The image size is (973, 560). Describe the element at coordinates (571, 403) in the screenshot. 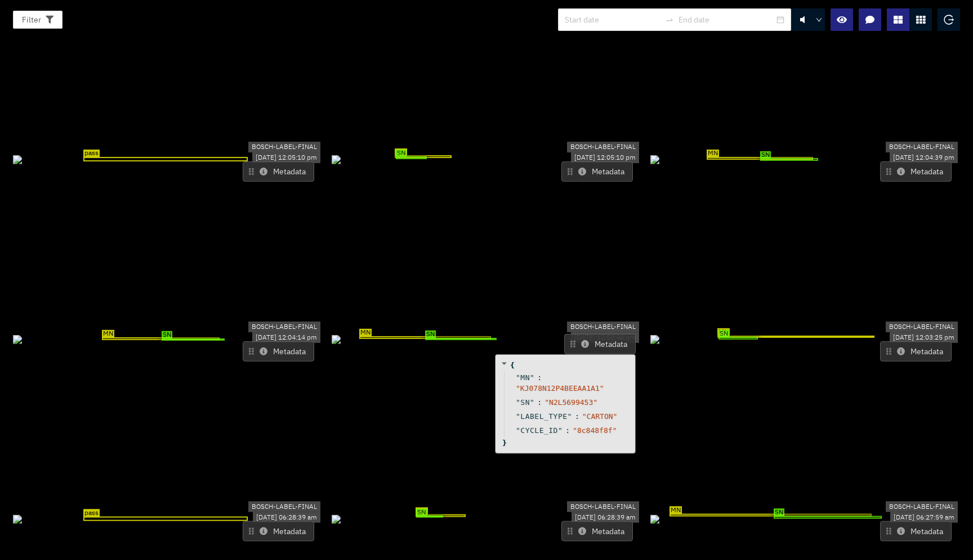

I see `span: " N2L5699453 "` at that location.